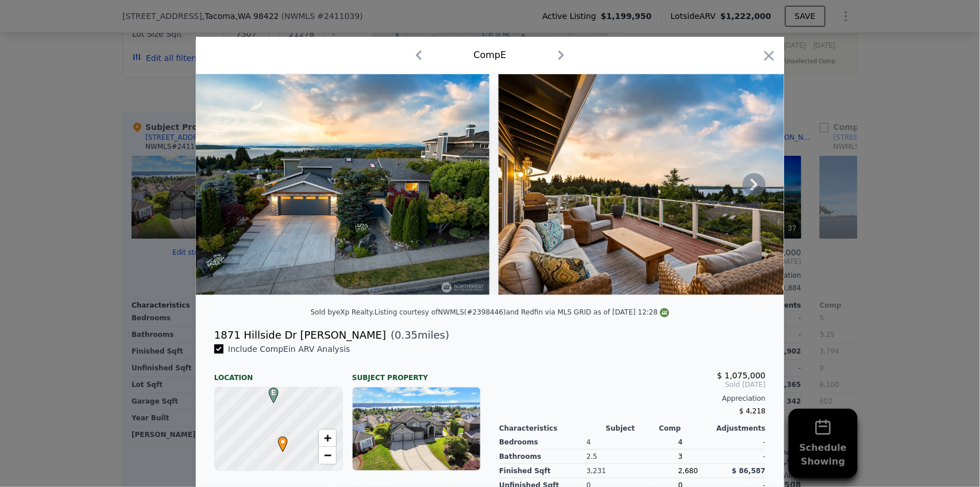 This screenshot has height=487, width=980. I want to click on div: Bedrooms, so click(543, 442).